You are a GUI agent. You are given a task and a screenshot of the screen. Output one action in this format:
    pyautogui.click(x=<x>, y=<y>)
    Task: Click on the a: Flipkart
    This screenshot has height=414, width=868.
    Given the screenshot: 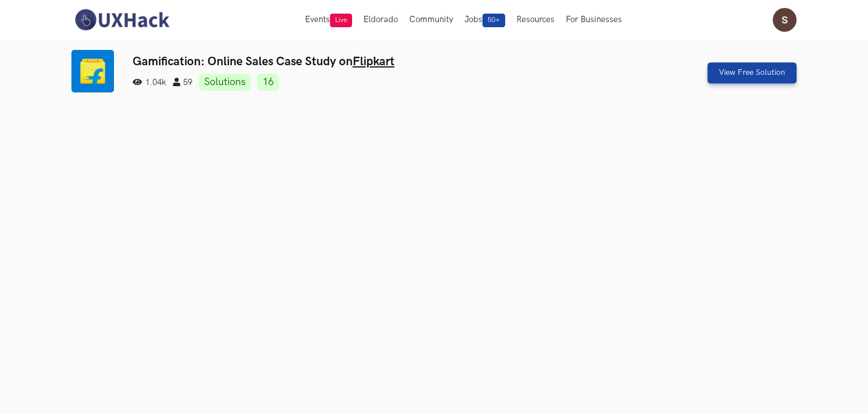 What is the action you would take?
    pyautogui.click(x=374, y=62)
    